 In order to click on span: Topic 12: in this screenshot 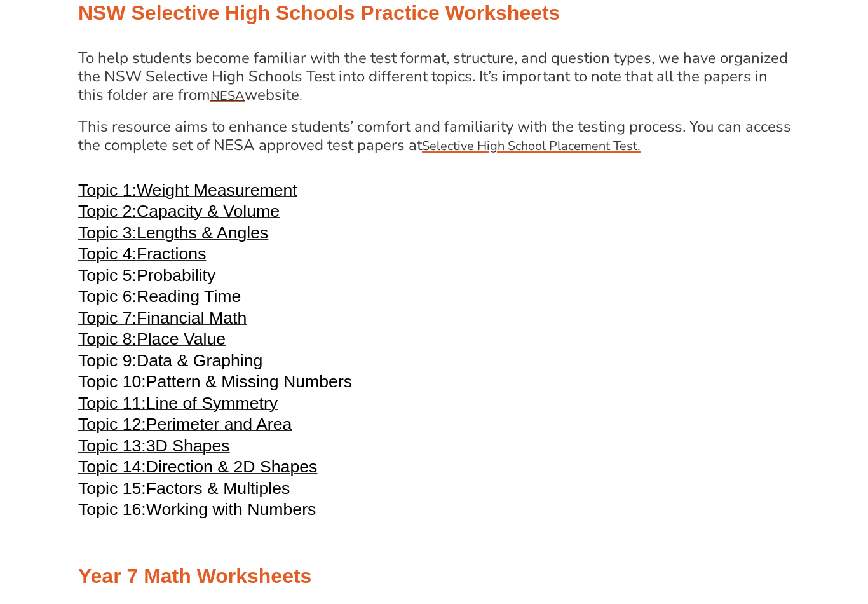, I will do `click(112, 424)`.